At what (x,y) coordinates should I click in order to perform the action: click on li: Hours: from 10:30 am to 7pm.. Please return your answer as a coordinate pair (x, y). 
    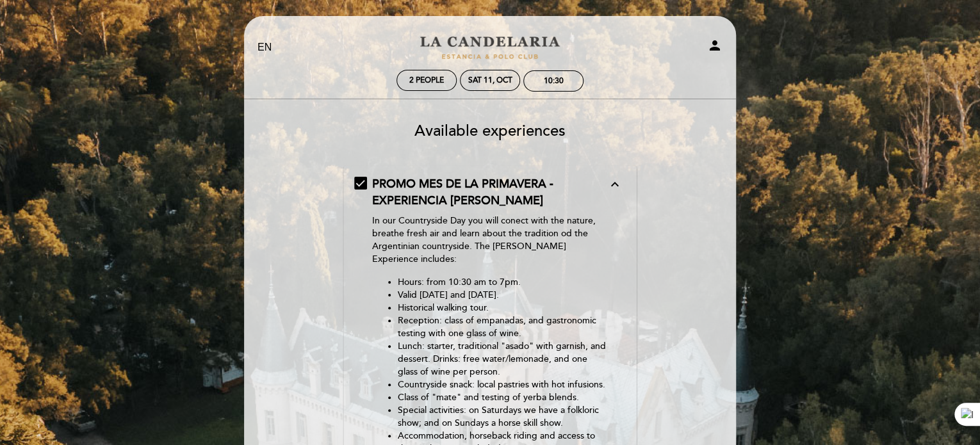
    Looking at the image, I should click on (502, 282).